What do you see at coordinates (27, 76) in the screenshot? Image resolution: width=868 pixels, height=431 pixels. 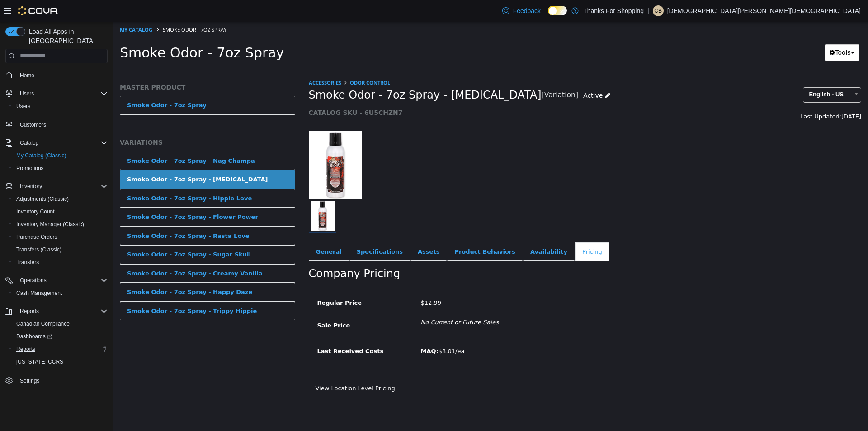 I see `a: Home` at bounding box center [27, 76].